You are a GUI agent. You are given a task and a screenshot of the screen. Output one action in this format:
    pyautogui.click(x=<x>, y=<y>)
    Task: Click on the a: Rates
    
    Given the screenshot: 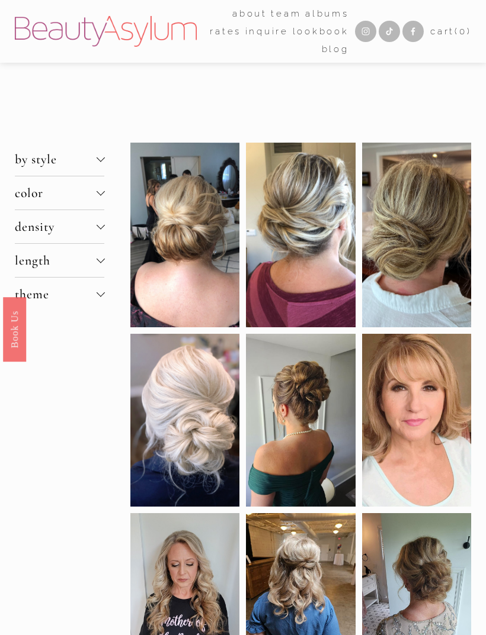 What is the action you would take?
    pyautogui.click(x=225, y=31)
    